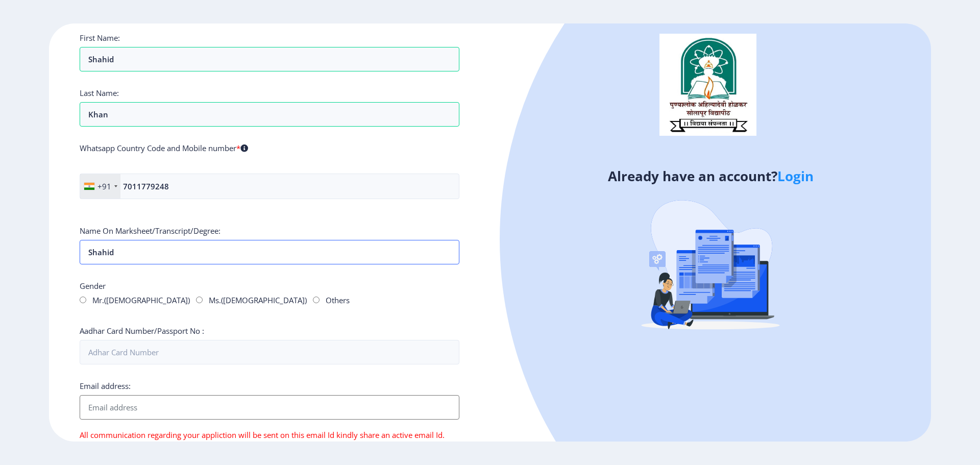 The image size is (980, 465). Describe the element at coordinates (270, 407) in the screenshot. I see `input: Email address` at that location.